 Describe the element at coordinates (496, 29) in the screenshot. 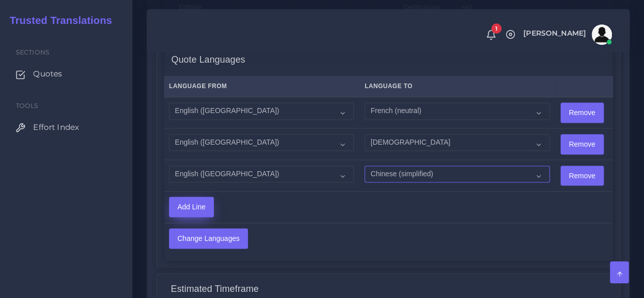

I see `span: 1` at that location.